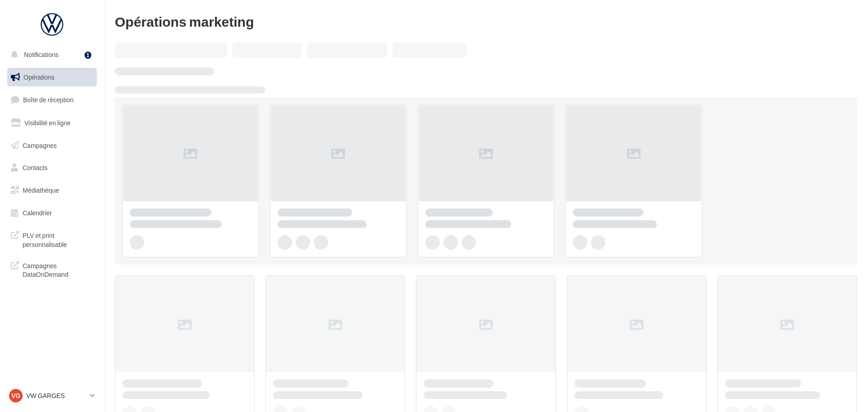 This screenshot has width=868, height=412. What do you see at coordinates (52, 146) in the screenshot?
I see `a: Campagnes` at bounding box center [52, 146].